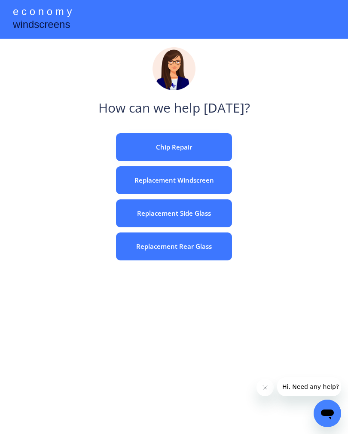 This screenshot has height=434, width=348. Describe the element at coordinates (174, 69) in the screenshot. I see `img: madeline.png` at that location.